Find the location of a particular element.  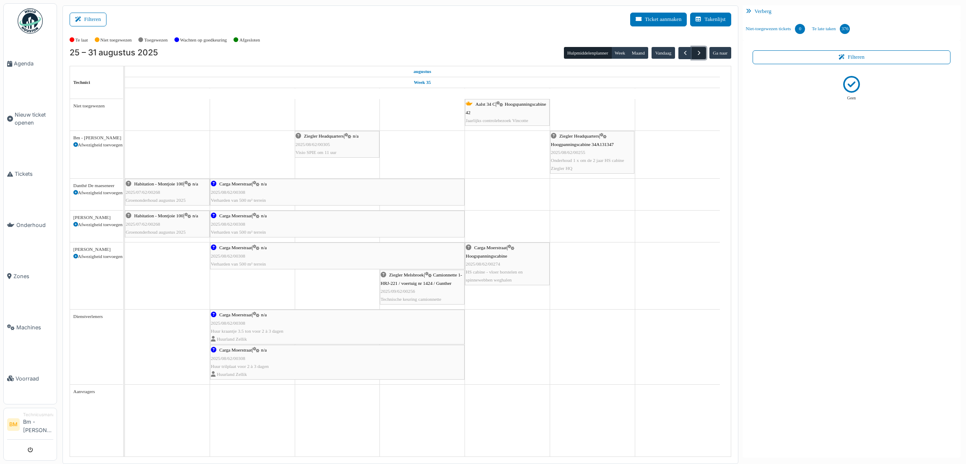

span: Huur trilplaat voor 2 à 3 dagen is located at coordinates (240, 366).